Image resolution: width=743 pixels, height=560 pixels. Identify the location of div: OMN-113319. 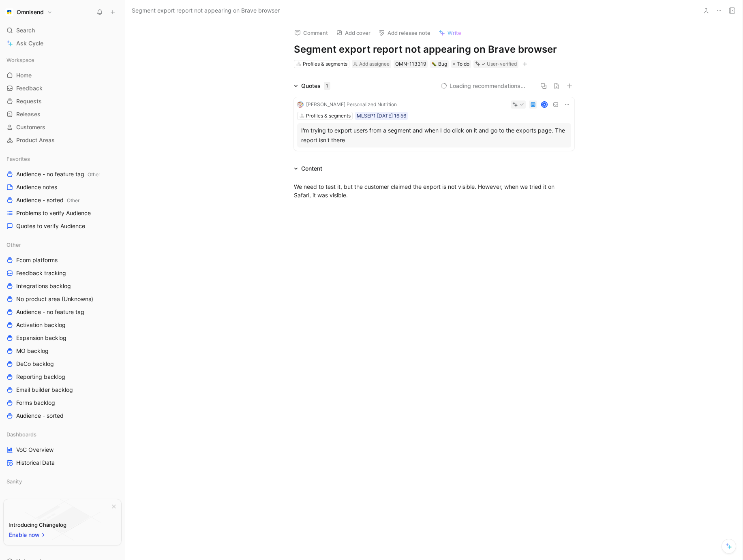
(411, 64).